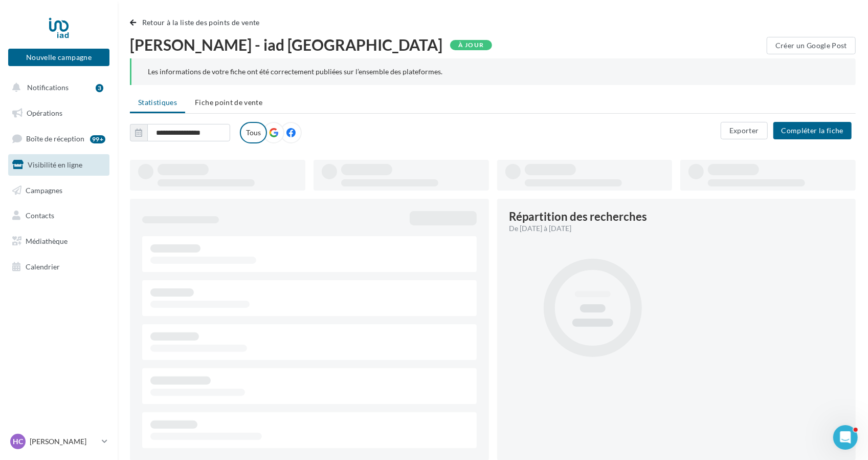  What do you see at coordinates (47, 63) in the screenshot?
I see `img: tab_domain_overview_orange.svg` at bounding box center [47, 63].